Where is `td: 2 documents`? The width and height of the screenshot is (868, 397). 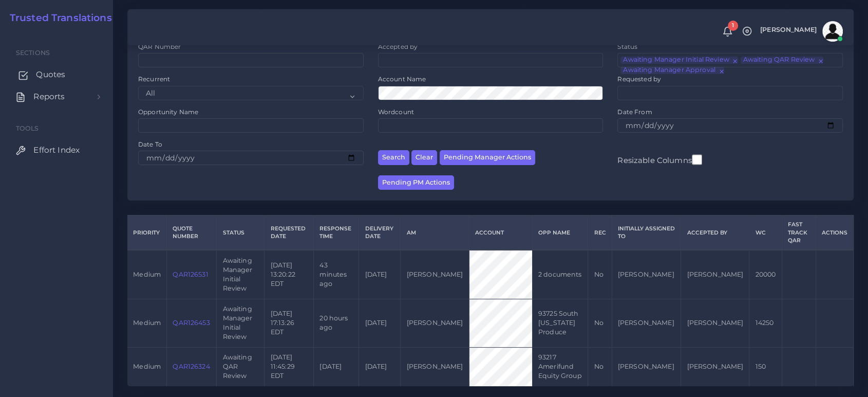
td: 2 documents is located at coordinates (560, 274).